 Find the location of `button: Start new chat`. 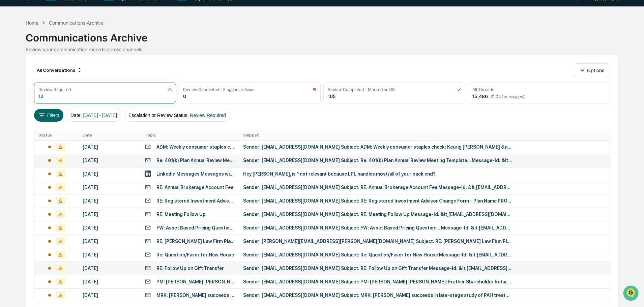

button: Start new chat is located at coordinates (119, 58).